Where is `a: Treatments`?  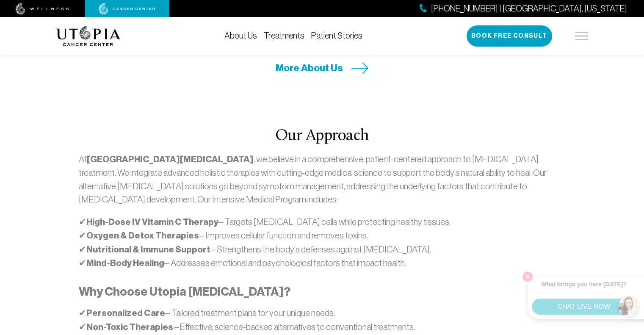 a: Treatments is located at coordinates (284, 36).